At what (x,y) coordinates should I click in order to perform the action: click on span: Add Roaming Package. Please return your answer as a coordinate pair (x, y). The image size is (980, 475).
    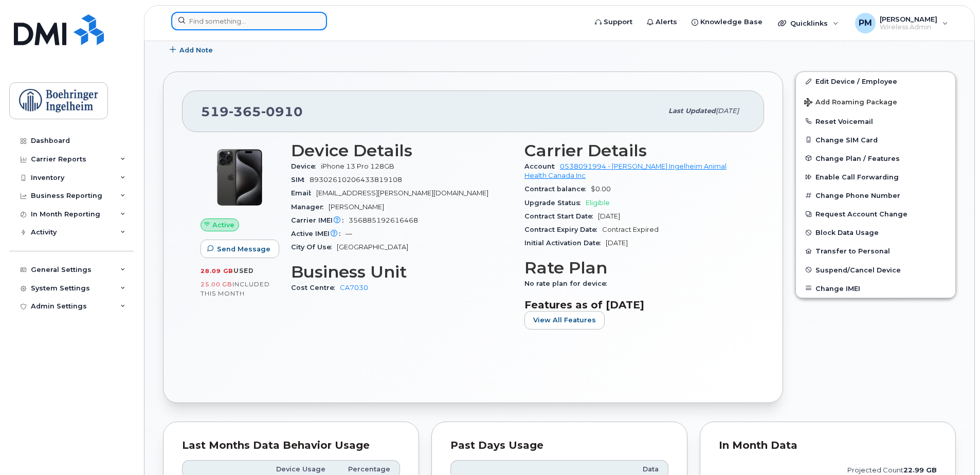
    Looking at the image, I should click on (850, 102).